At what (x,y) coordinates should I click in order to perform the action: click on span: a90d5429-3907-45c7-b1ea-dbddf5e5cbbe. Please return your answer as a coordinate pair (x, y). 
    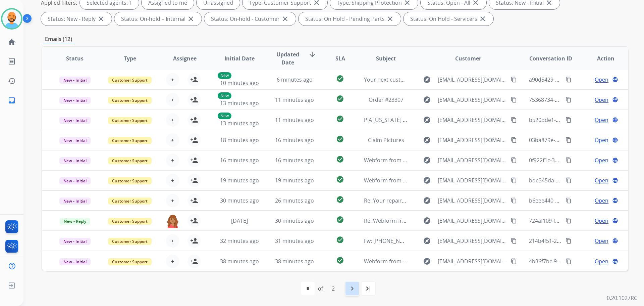
    Looking at the image, I should click on (581, 79).